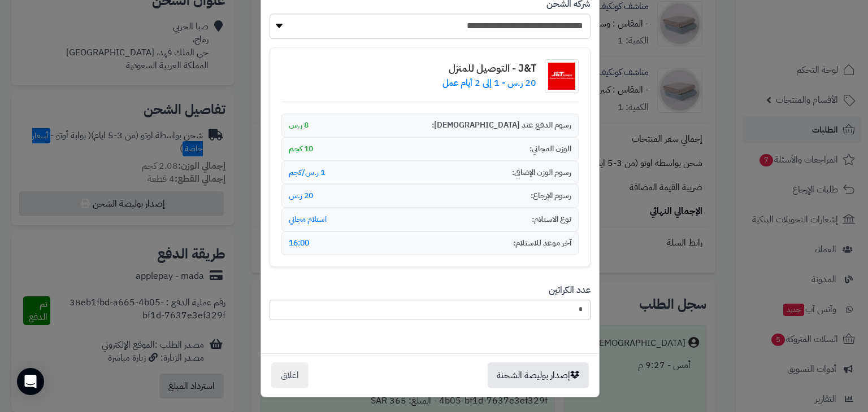  Describe the element at coordinates (562, 76) in the screenshot. I see `img: شعار شركة الشحن` at that location.